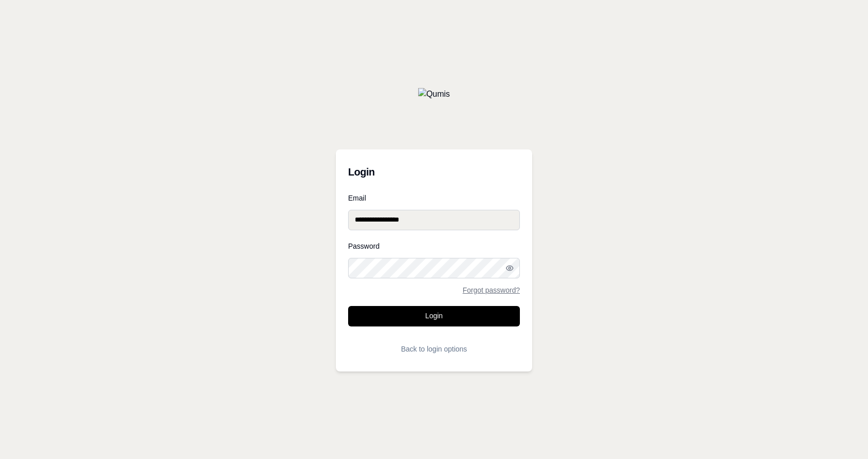 Image resolution: width=868 pixels, height=459 pixels. What do you see at coordinates (434, 349) in the screenshot?
I see `button: Back to login options` at bounding box center [434, 349].